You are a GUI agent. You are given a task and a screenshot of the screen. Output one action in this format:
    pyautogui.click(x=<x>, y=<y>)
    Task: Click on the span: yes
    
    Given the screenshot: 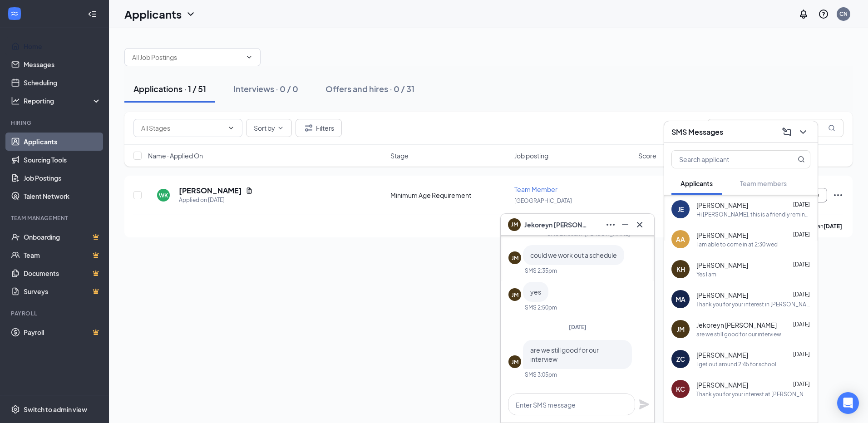 What is the action you would take?
    pyautogui.click(x=536, y=292)
    